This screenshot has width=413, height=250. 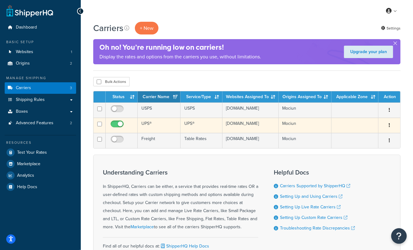 What do you see at coordinates (40, 27) in the screenshot?
I see `a: Dashboard` at bounding box center [40, 27].